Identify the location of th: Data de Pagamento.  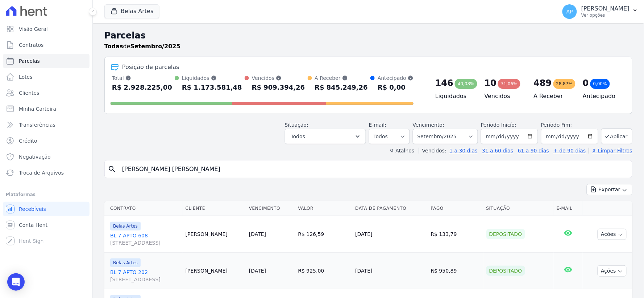
(390, 208).